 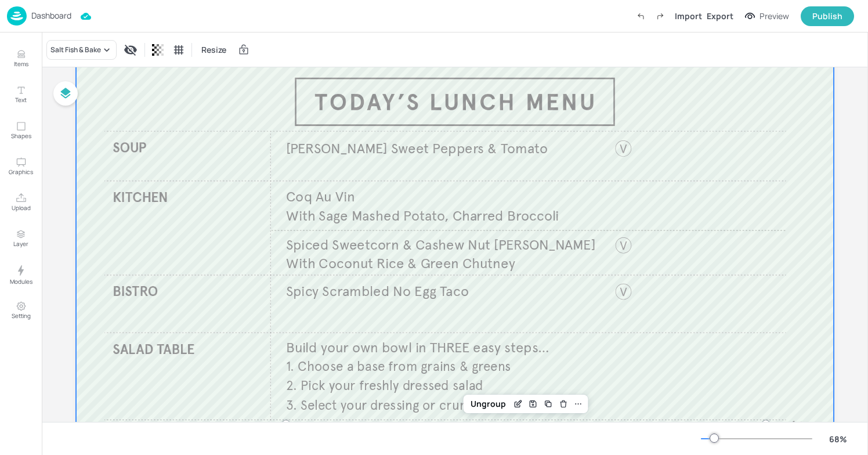 What do you see at coordinates (720, 16) in the screenshot?
I see `div: Export` at bounding box center [720, 16].